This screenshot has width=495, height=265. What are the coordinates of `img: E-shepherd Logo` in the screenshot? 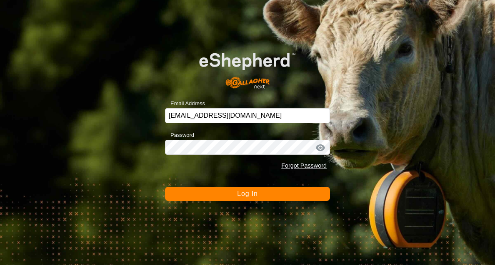 It's located at (247, 67).